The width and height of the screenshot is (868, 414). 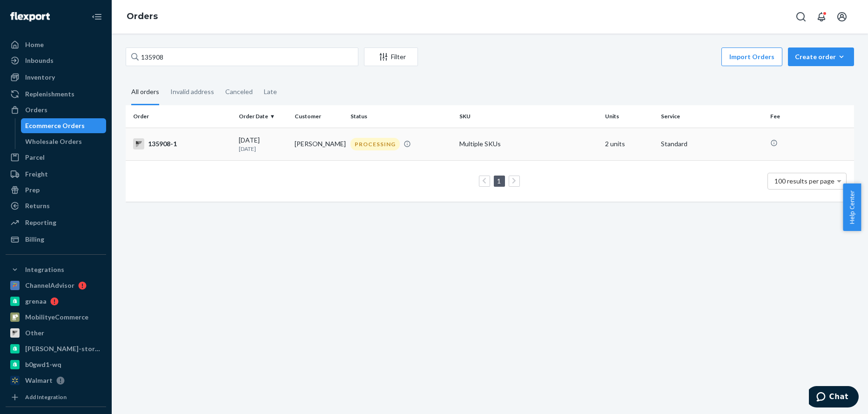 What do you see at coordinates (56, 77) in the screenshot?
I see `a: Inventory` at bounding box center [56, 77].